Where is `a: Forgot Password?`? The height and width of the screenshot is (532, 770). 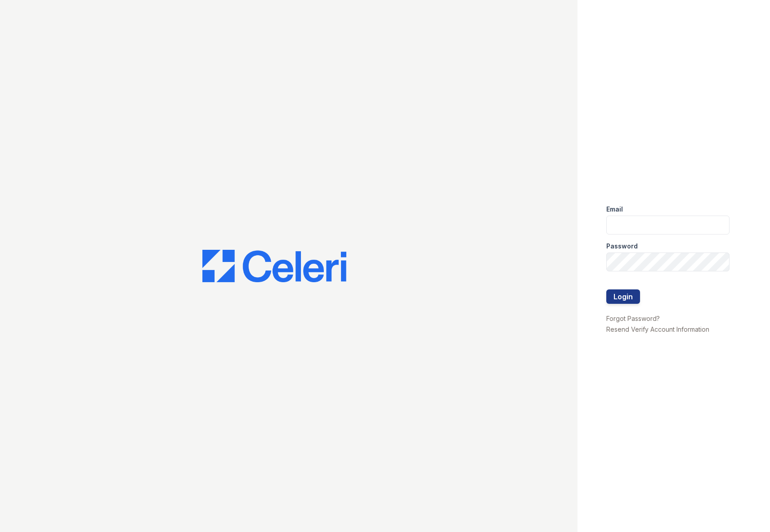
a: Forgot Password? is located at coordinates (632, 318).